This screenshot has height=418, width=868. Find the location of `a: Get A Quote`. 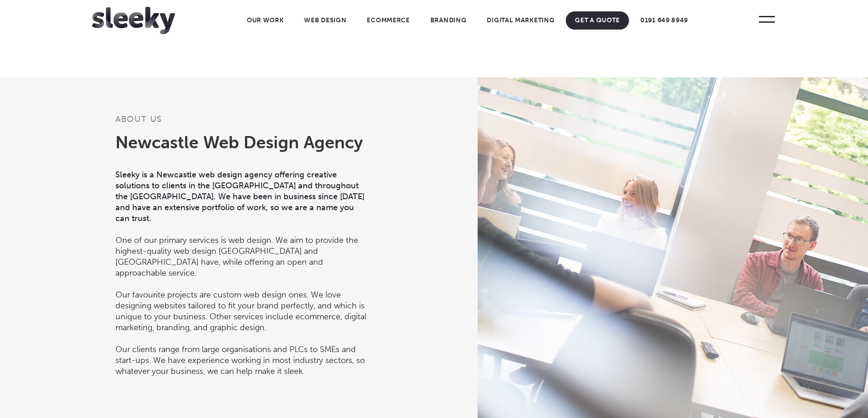

a: Get A Quote is located at coordinates (597, 20).